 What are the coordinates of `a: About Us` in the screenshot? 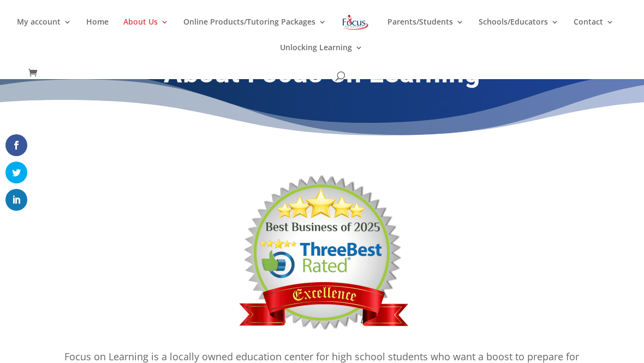 It's located at (146, 31).